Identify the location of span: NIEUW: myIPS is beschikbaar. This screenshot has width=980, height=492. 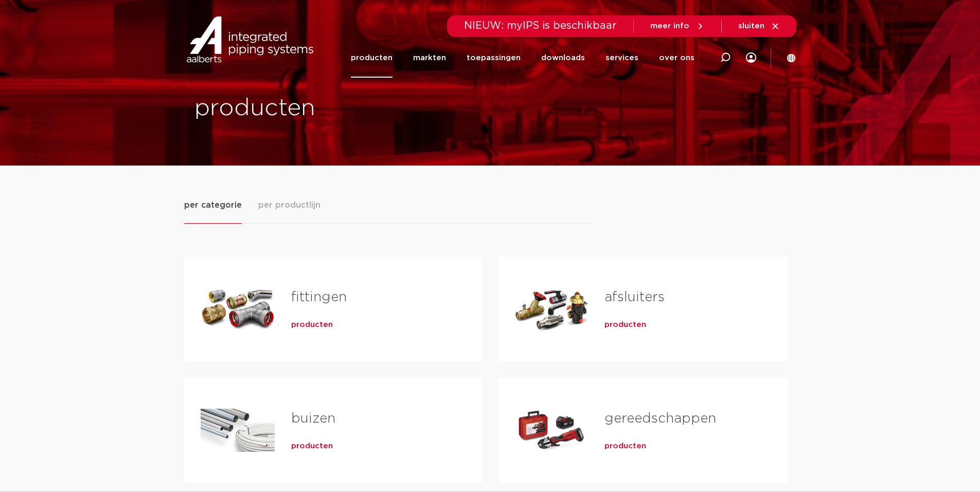
(540, 26).